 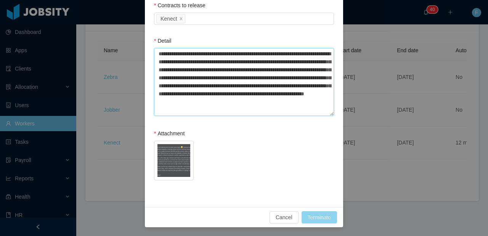 What do you see at coordinates (319, 217) in the screenshot?
I see `button: Terminate` at bounding box center [319, 217].